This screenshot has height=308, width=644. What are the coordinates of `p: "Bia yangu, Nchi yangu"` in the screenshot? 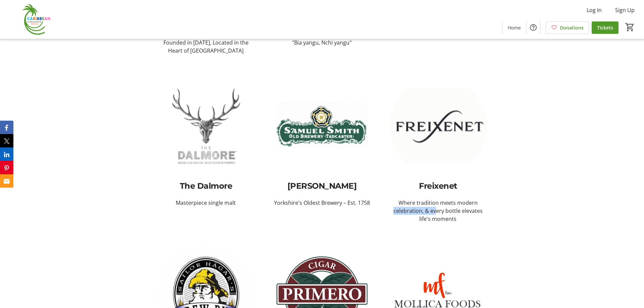 It's located at (322, 43).